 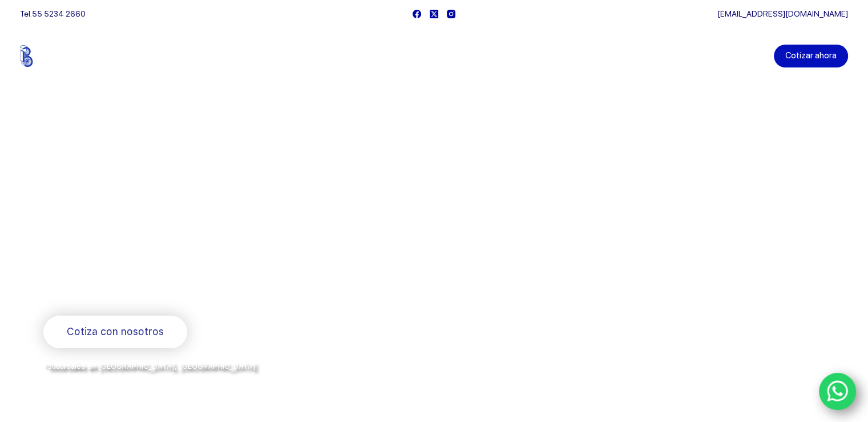 What do you see at coordinates (838, 391) in the screenshot?
I see `a: WhatsApp` at bounding box center [838, 391].